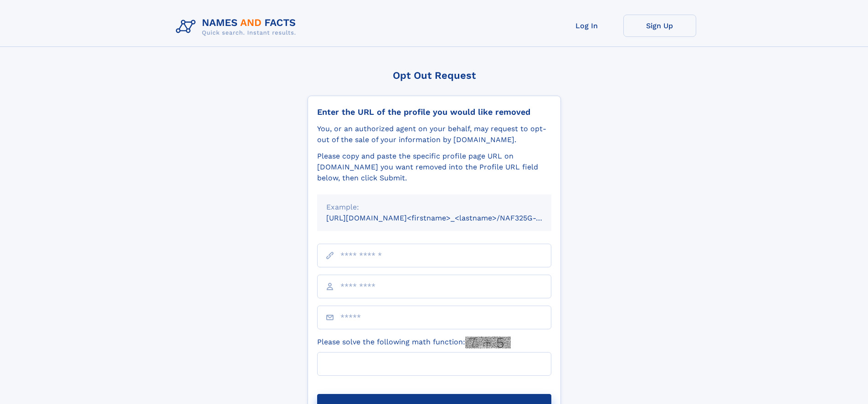 The height and width of the screenshot is (404, 868). Describe the element at coordinates (414, 343) in the screenshot. I see `label: Please solve the following math function:` at that location.